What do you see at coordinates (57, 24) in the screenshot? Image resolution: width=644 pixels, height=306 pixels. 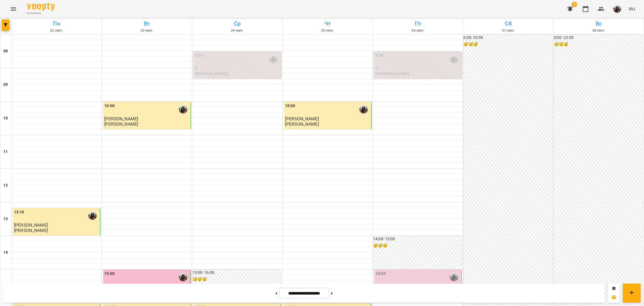 I see `h6: Пн` at bounding box center [57, 24].